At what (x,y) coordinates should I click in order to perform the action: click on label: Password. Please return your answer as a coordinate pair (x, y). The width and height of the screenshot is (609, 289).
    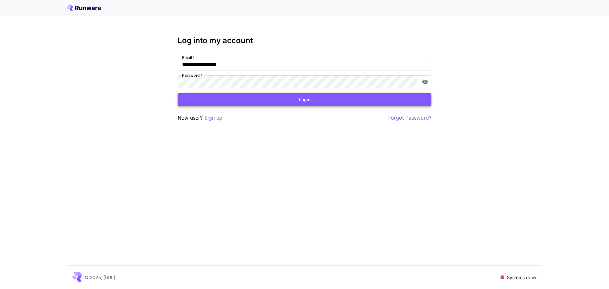
    Looking at the image, I should click on (192, 75).